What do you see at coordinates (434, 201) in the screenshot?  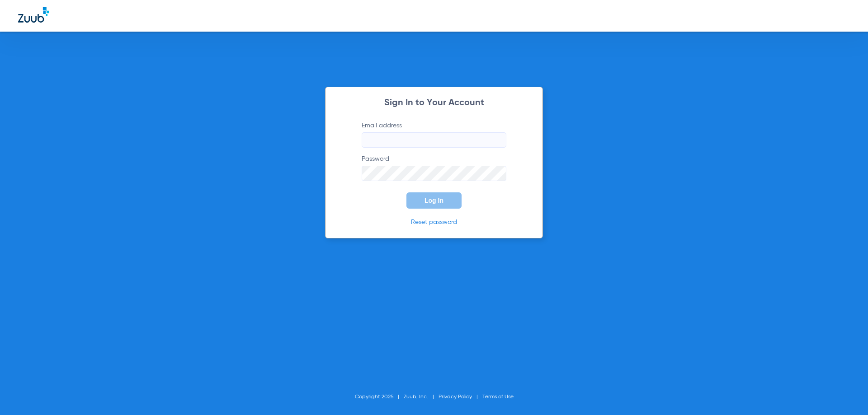 I see `button: Log In` at bounding box center [434, 201].